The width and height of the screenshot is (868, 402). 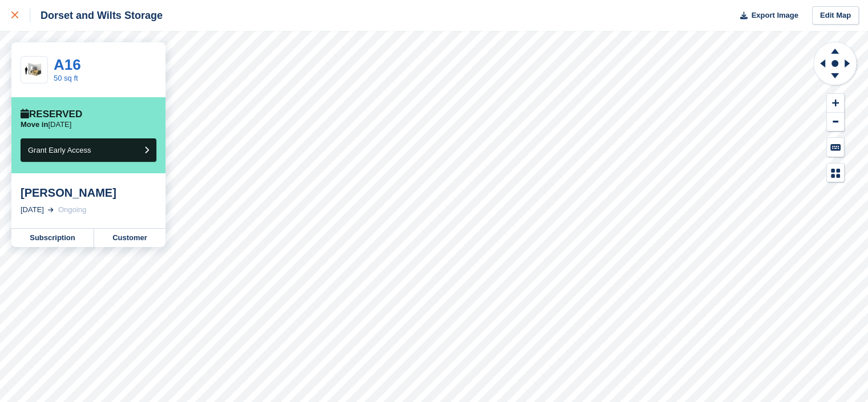 I want to click on span: Grant Early Access, so click(x=59, y=150).